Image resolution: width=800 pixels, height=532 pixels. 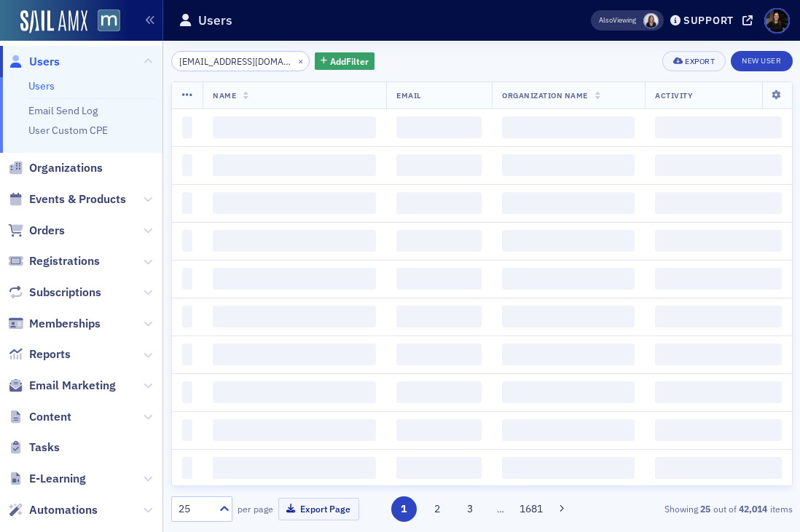 I want to click on a: Email Send Log, so click(x=62, y=111).